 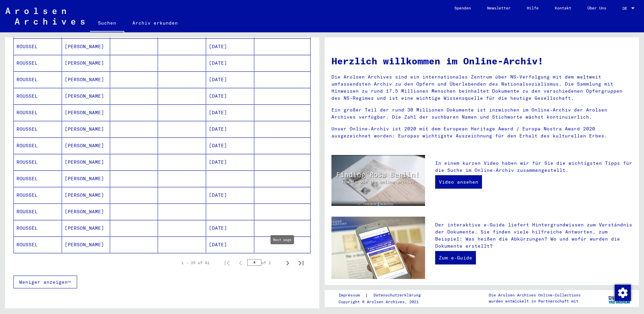 What do you see at coordinates (535, 295) in the screenshot?
I see `p: Die Arolsen Archives Online-Collections` at bounding box center [535, 295].